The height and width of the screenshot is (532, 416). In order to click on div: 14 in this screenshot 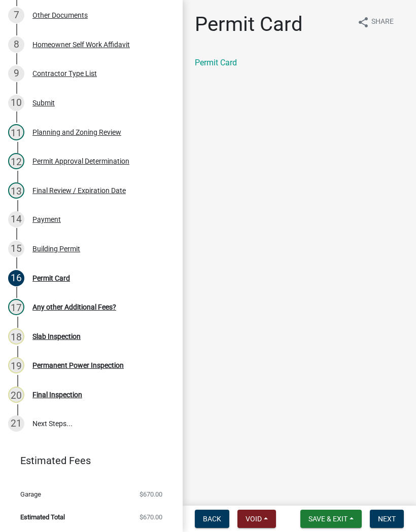, I will do `click(16, 219)`.